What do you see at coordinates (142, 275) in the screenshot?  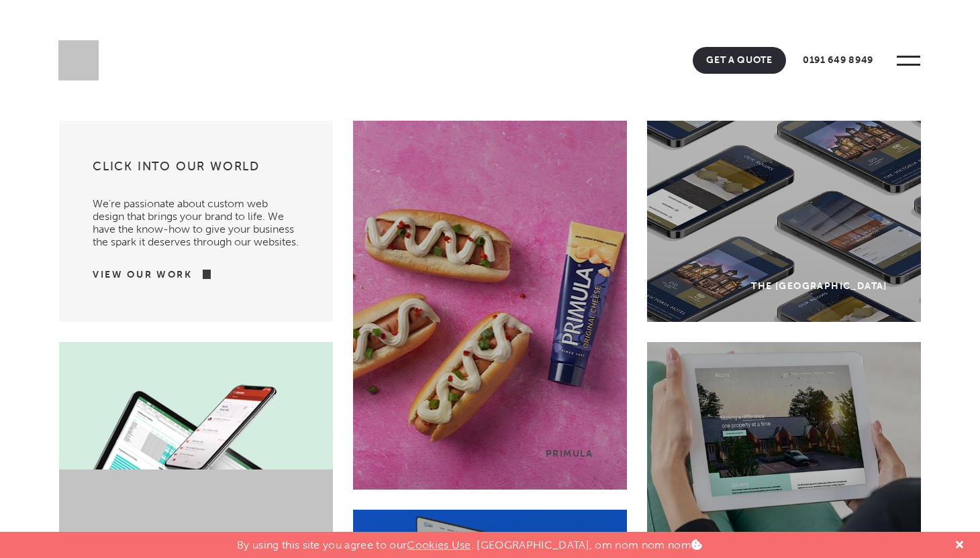 I see `a: View Our Work` at bounding box center [142, 275].